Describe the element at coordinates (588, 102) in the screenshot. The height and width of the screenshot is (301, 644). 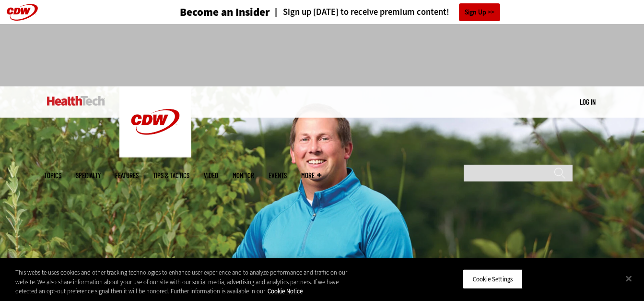
I see `a: Log in` at that location.